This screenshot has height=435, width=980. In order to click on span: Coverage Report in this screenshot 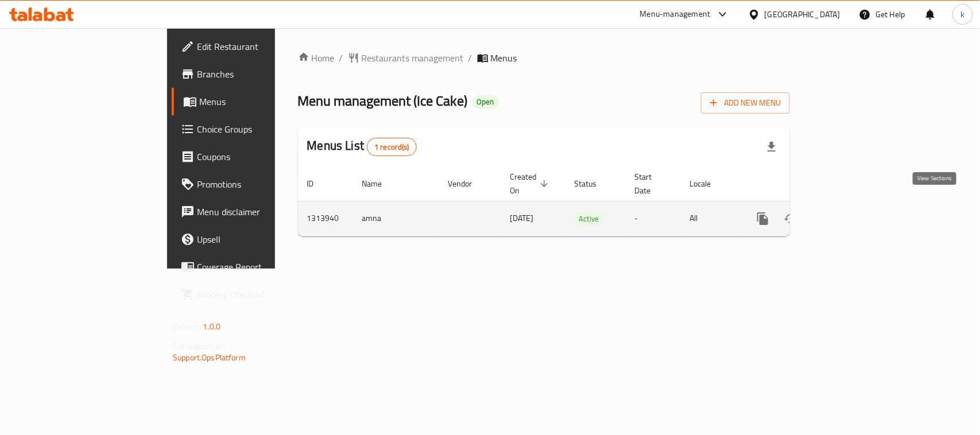, I will do `click(259, 267)`.